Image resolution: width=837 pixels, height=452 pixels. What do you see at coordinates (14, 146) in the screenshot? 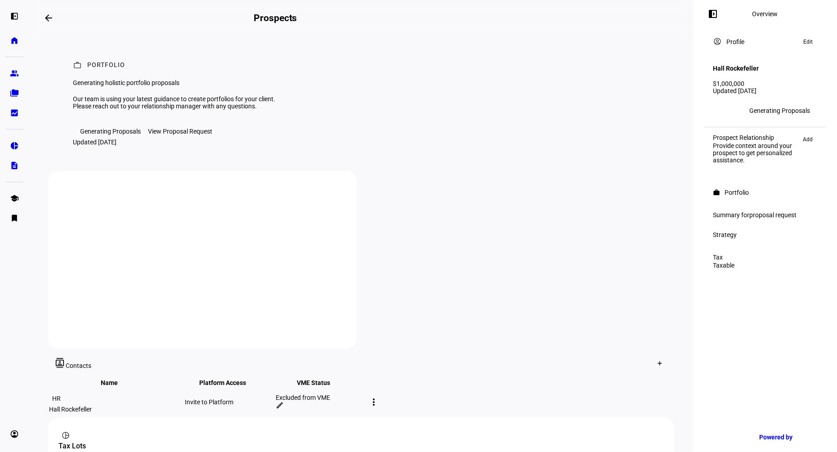
I see `a: pie_chart` at bounding box center [14, 146].